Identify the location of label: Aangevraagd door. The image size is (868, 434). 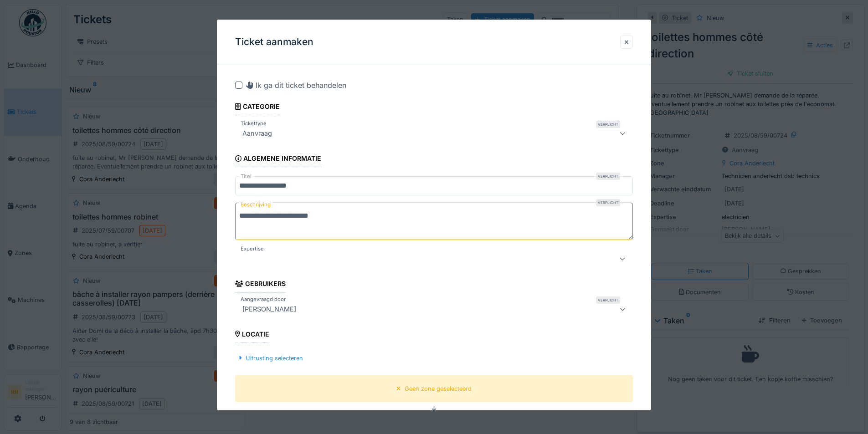
(263, 299).